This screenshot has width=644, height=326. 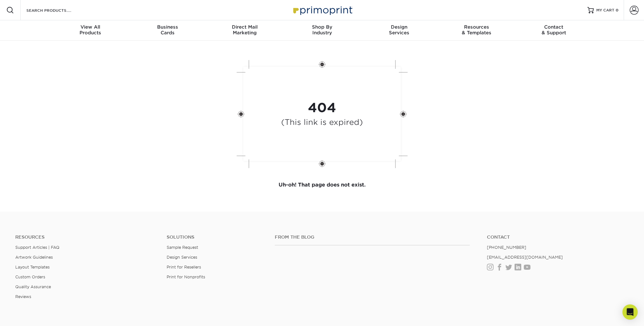 I want to click on h4: From the Blog, so click(x=372, y=237).